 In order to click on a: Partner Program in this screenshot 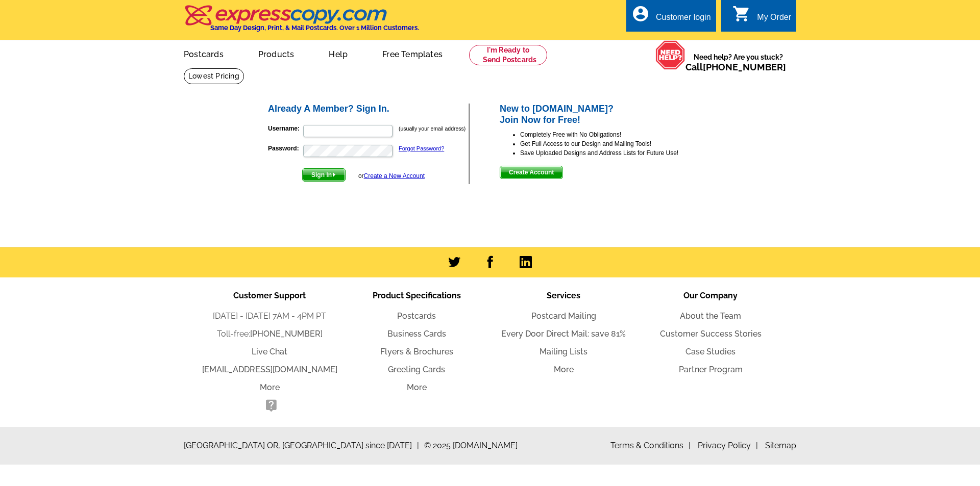, I will do `click(711, 369)`.